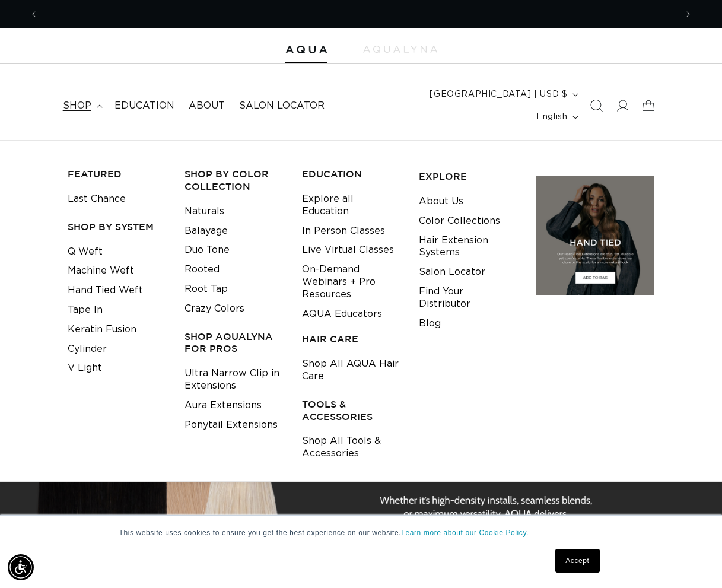 The image size is (722, 588). I want to click on h3: EDUCATION, so click(351, 174).